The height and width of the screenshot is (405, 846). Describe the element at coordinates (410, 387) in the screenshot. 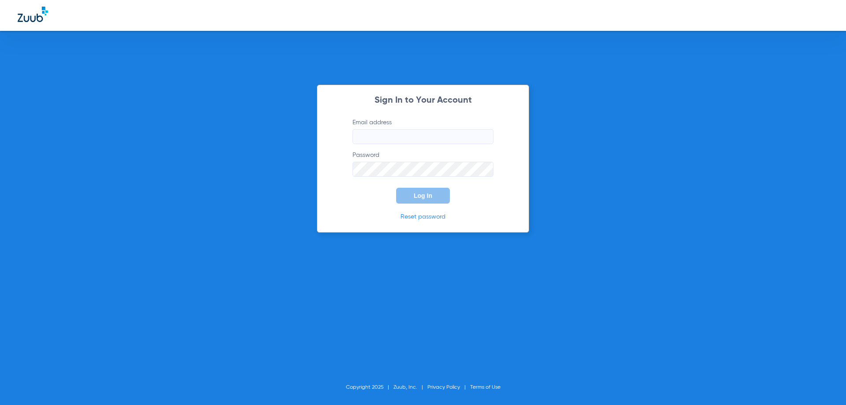

I see `li: Zuub, Inc.` at that location.